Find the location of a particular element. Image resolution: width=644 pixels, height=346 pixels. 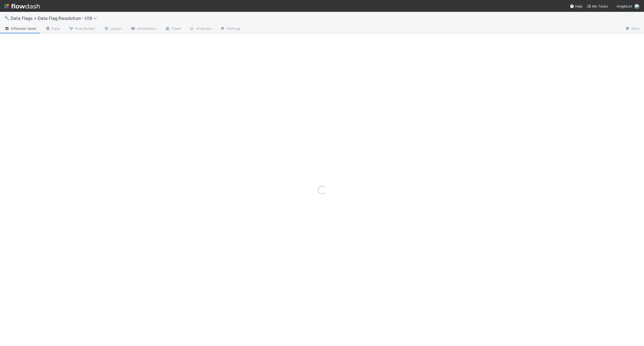

a: My Tasks is located at coordinates (597, 6).